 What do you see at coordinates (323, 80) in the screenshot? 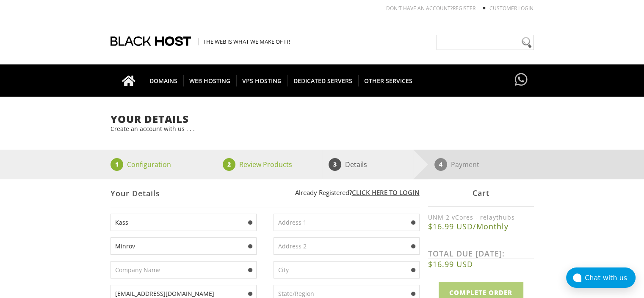
I see `span: DEDICATED SERVERS` at bounding box center [323, 80].